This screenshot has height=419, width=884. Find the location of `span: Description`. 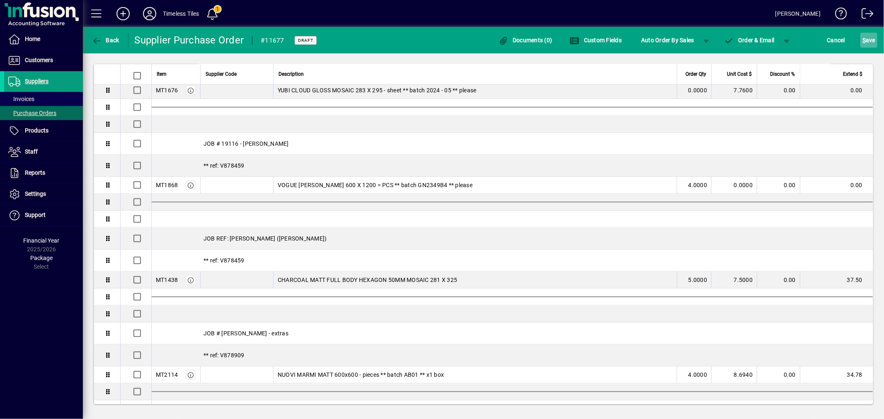

span: Description is located at coordinates (291, 74).